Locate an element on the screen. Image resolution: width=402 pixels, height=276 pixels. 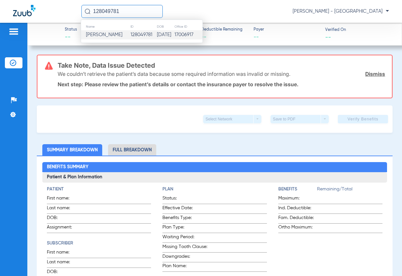
app-breakdown-title: Patient is located at coordinates (99, 189).